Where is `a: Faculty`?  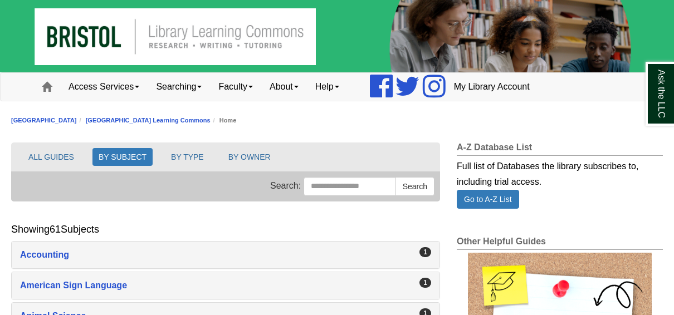 a: Faculty is located at coordinates (236, 87).